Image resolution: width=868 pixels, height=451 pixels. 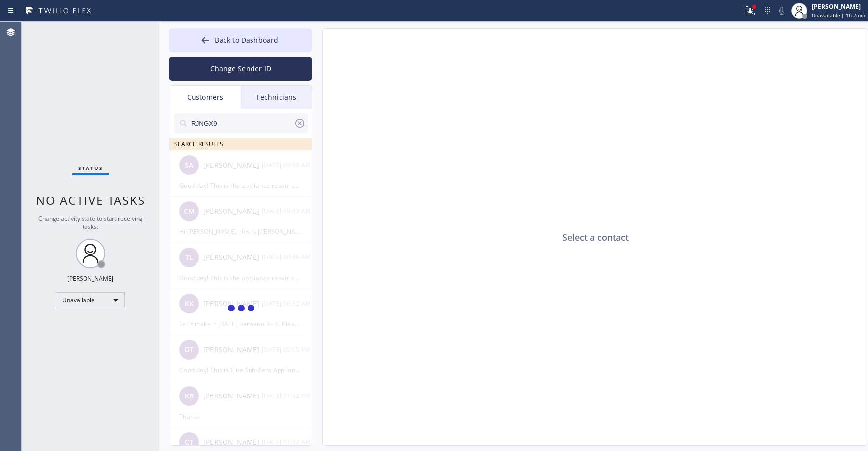 What do you see at coordinates (246, 39) in the screenshot?
I see `span: Back to Dashboard` at bounding box center [246, 39].